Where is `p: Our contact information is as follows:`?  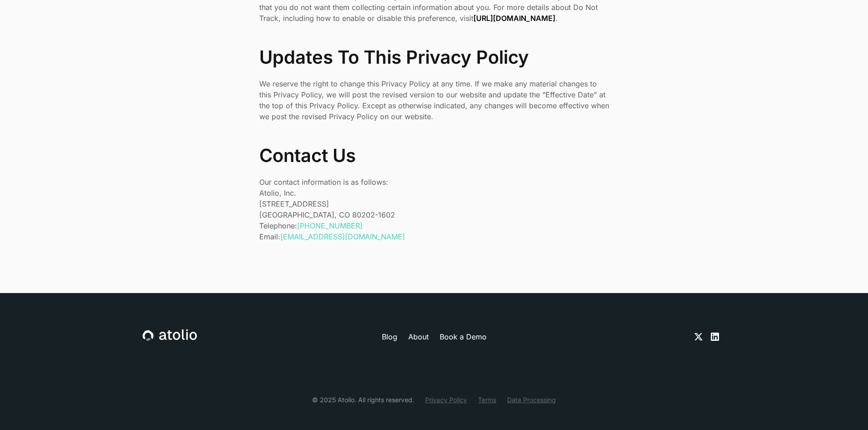 p: Our contact information is as follows: is located at coordinates (434, 182).